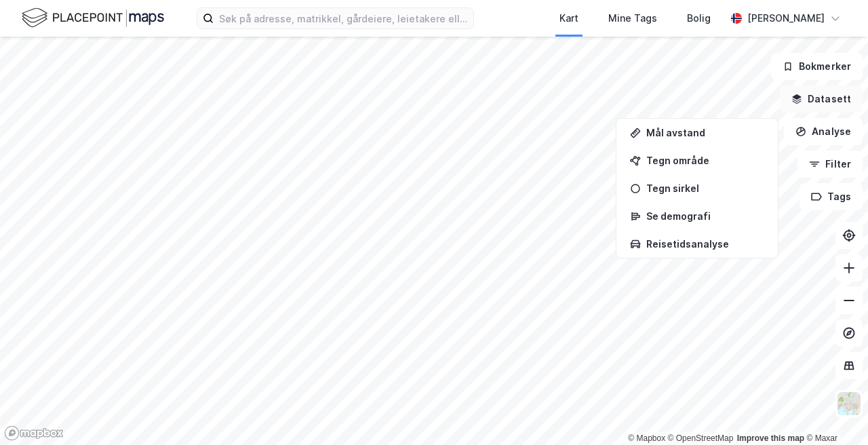 This screenshot has height=445, width=868. Describe the element at coordinates (705, 188) in the screenshot. I see `div: Tegn sirkel` at that location.